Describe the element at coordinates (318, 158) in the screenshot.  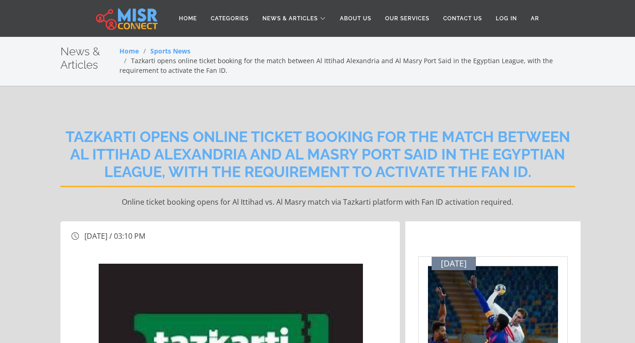
I see `h2: Tazkarti opens online ticket booking for the match between Al Ittihad Alexandria and Al Masry Por...` at that location.